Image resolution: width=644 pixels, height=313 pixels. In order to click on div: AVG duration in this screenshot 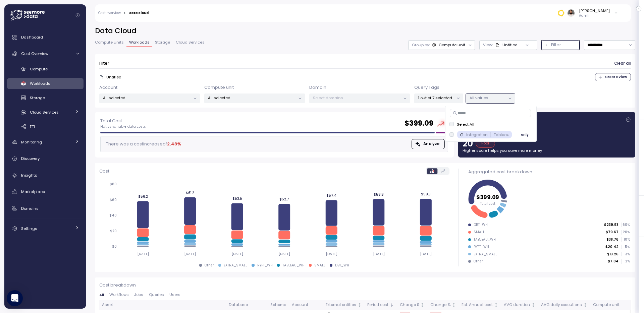, I will do `click(517, 305)`.